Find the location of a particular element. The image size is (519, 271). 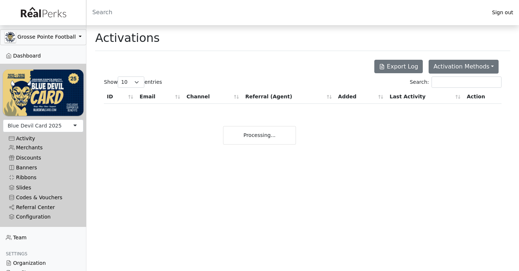

button: Activation Methods is located at coordinates (463, 67).